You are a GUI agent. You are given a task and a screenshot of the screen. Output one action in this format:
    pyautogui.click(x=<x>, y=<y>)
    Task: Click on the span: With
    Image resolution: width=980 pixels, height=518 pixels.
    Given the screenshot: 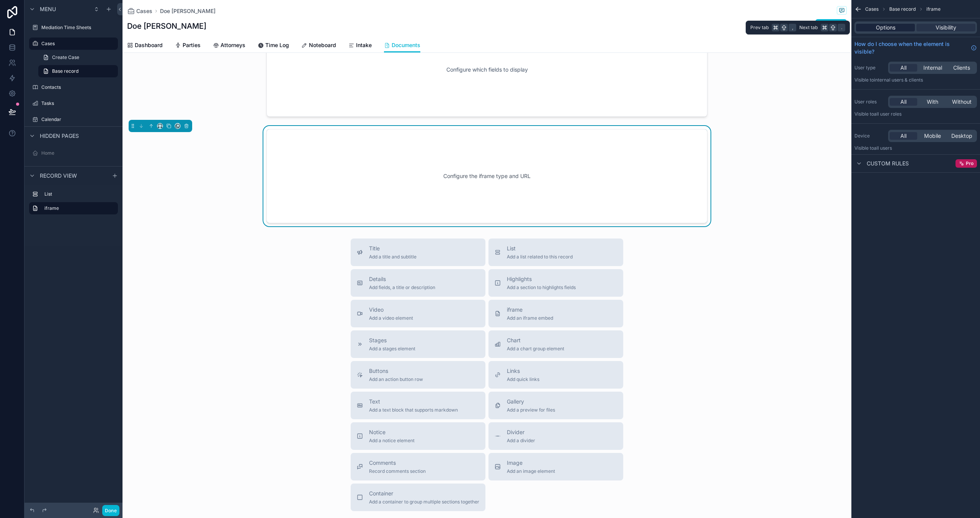 What is the action you would take?
    pyautogui.click(x=932, y=102)
    